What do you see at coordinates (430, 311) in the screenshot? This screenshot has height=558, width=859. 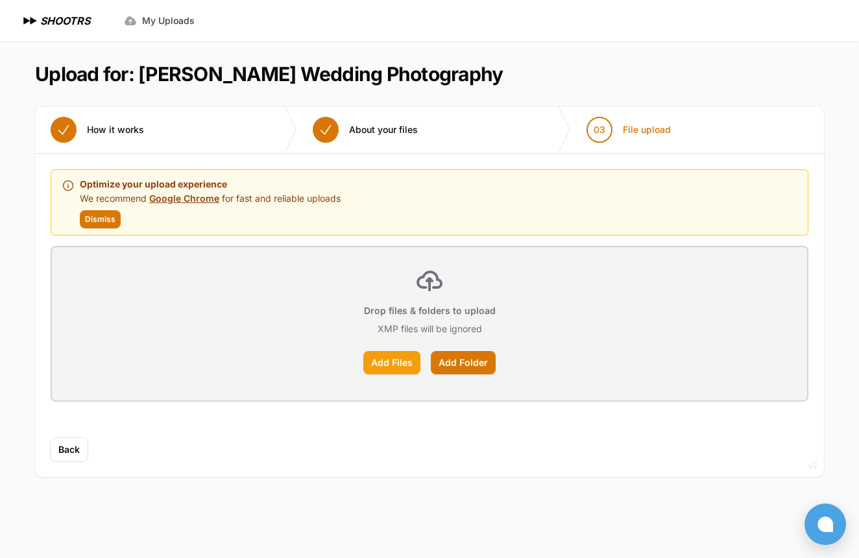 I see `p: Drop files & folders to upload` at bounding box center [430, 311].